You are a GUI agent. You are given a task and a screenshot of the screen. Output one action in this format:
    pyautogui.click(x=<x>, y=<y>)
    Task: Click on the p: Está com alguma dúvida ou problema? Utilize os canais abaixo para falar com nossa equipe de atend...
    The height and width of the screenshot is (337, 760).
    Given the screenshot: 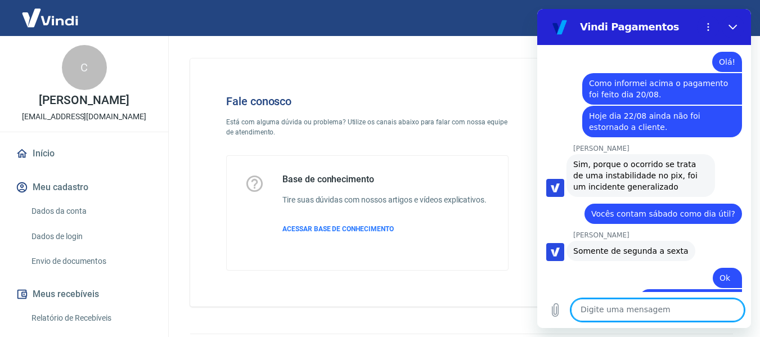 What is the action you would take?
    pyautogui.click(x=367, y=127)
    